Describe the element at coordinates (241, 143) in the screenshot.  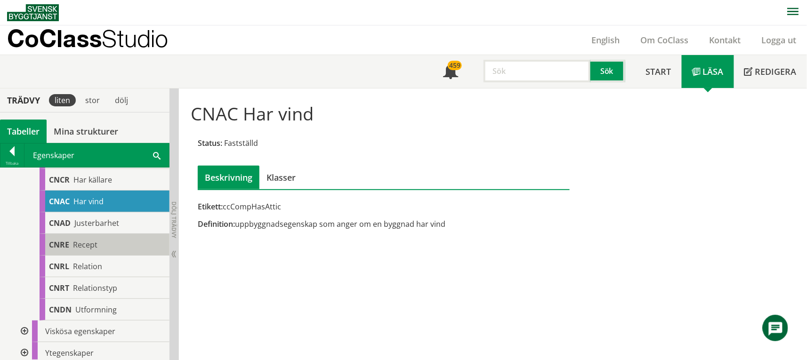
I see `span: Fastställd` at that location.